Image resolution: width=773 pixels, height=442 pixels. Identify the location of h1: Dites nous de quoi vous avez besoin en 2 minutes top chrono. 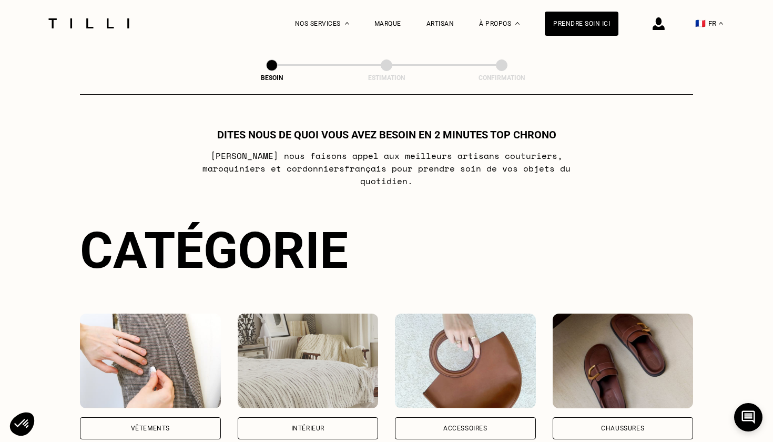
(387, 135).